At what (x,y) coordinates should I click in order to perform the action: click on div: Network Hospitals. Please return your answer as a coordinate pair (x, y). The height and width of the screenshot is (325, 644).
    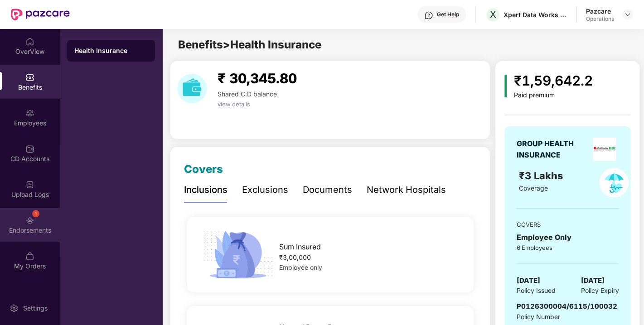
    Looking at the image, I should click on (406, 190).